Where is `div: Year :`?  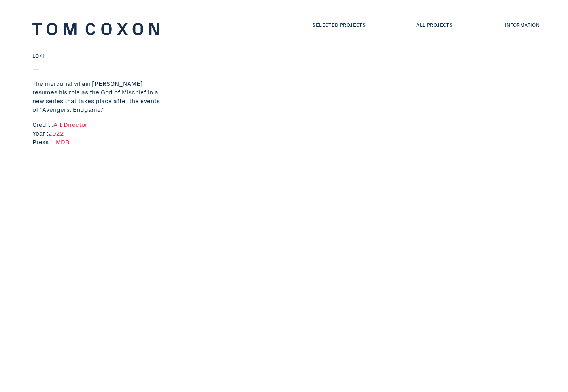 div: Year : is located at coordinates (99, 133).